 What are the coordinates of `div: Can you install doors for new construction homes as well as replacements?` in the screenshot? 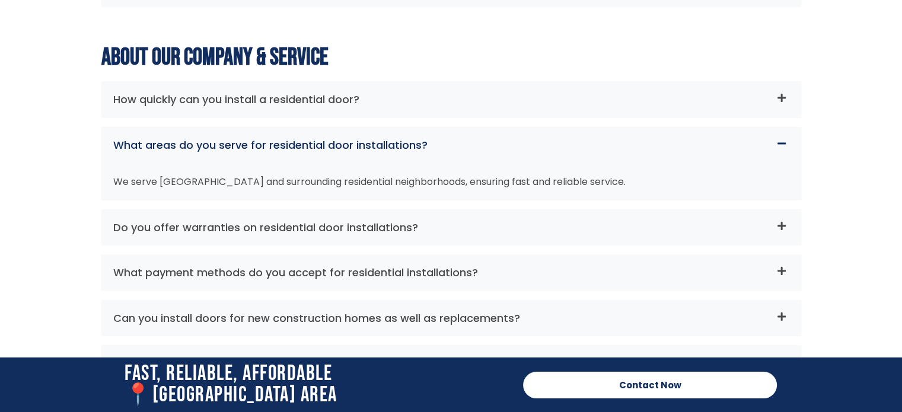 It's located at (451, 318).